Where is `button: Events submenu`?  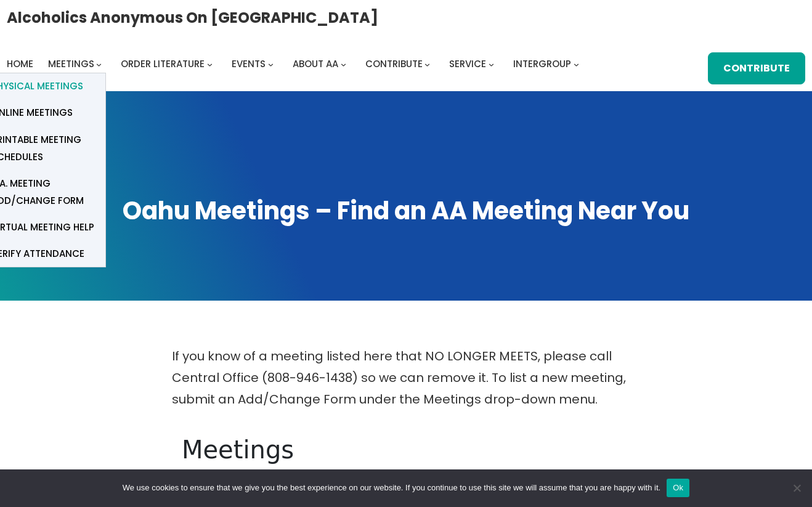
button: Events submenu is located at coordinates (270, 64).